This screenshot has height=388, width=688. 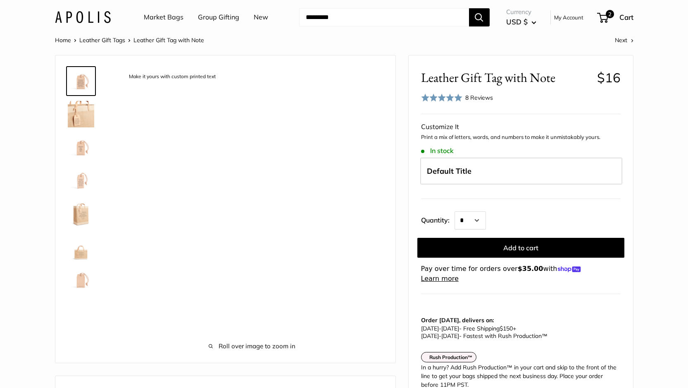 I want to click on span: 2, so click(x=610, y=14).